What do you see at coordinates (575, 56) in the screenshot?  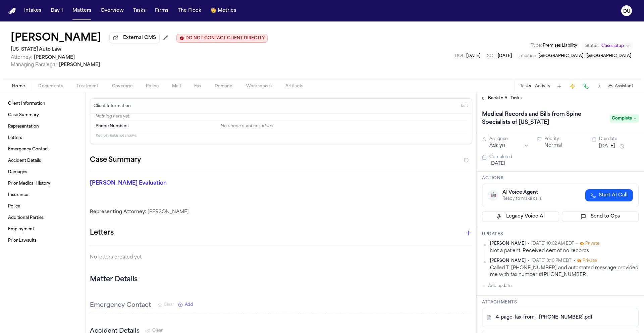 I see `button: Edit Location: Detroit , MI` at bounding box center [575, 56].